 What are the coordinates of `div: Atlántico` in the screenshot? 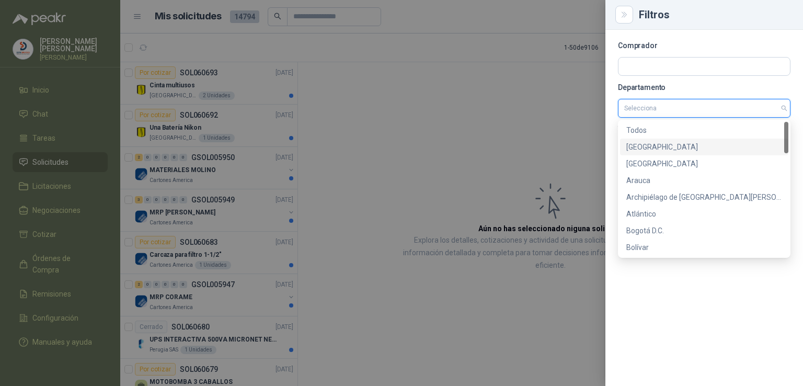 It's located at (704, 214).